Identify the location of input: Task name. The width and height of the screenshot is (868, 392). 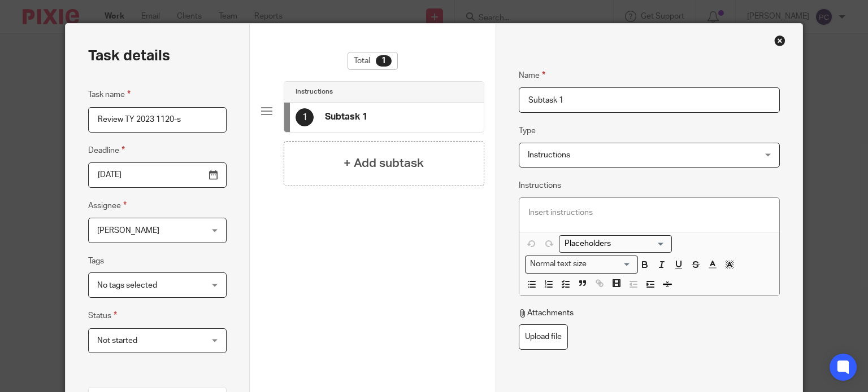
(157, 120).